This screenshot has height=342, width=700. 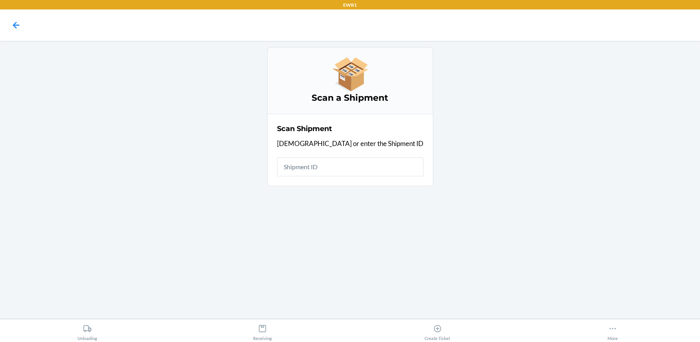 What do you see at coordinates (262, 331) in the screenshot?
I see `div: Receiving` at bounding box center [262, 331].